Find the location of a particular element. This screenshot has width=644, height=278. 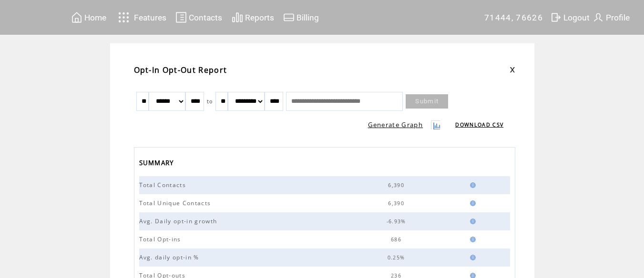

span: to is located at coordinates (210, 101).